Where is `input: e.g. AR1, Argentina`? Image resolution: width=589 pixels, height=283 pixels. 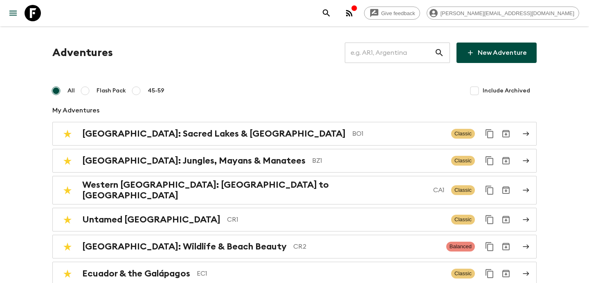 input: e.g. AR1, Argentina is located at coordinates (390, 53).